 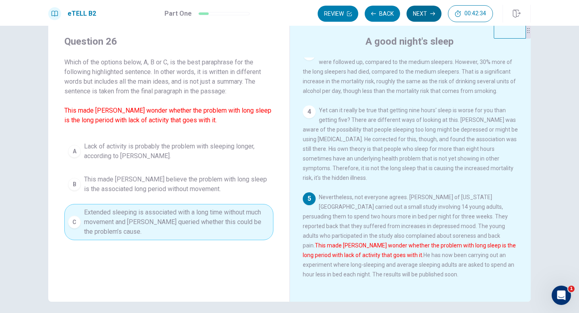 I want to click on h1: eTELL B2, so click(x=82, y=14).